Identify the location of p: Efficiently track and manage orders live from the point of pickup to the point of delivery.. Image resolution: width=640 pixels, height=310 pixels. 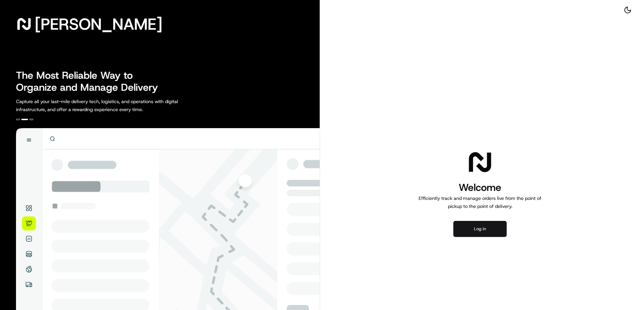
(480, 202).